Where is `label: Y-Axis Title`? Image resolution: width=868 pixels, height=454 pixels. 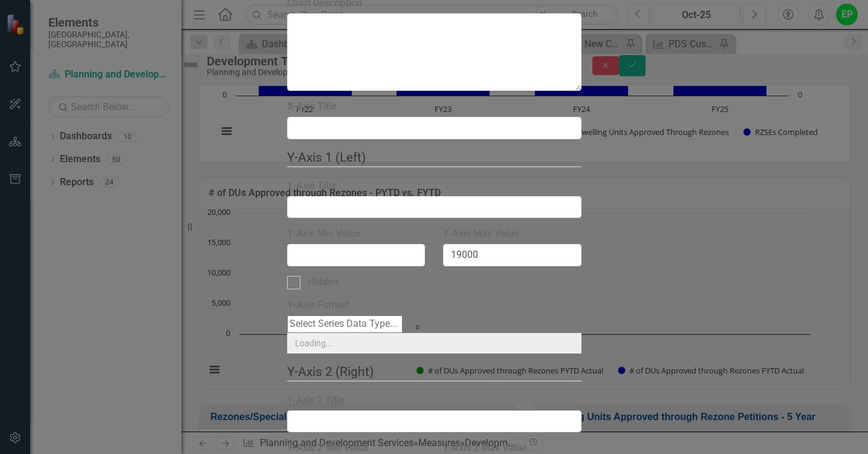 label: Y-Axis Title is located at coordinates (434, 186).